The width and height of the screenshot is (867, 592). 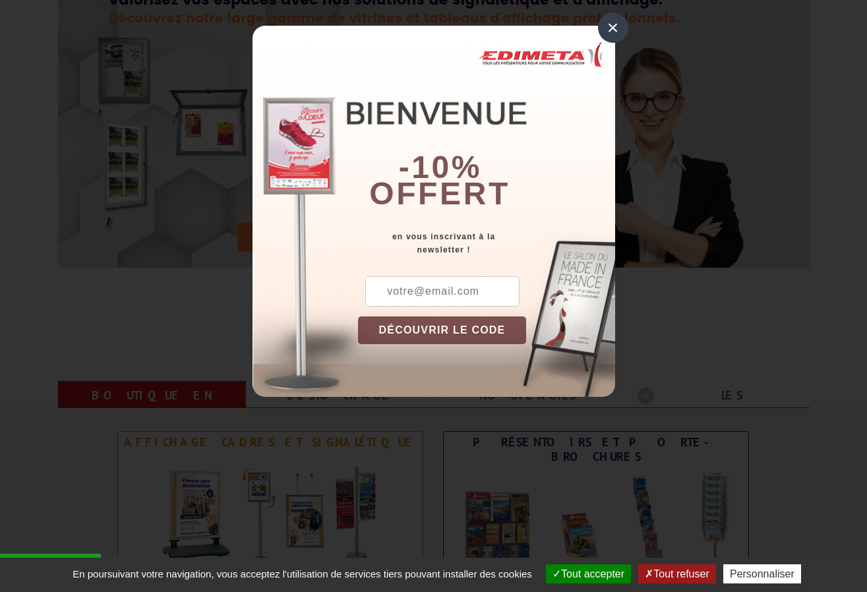 What do you see at coordinates (486, 243) in the screenshot?
I see `div: en vous inscrivant à la newsletter !` at bounding box center [486, 243].